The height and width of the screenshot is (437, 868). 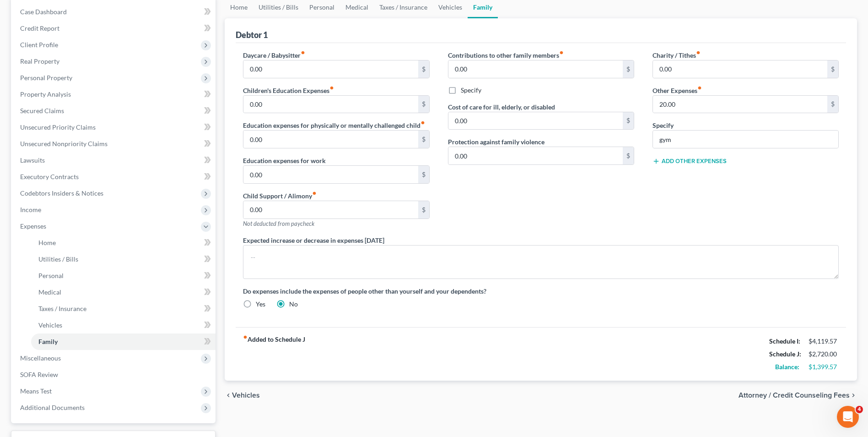 I want to click on span: Medical, so click(x=50, y=291).